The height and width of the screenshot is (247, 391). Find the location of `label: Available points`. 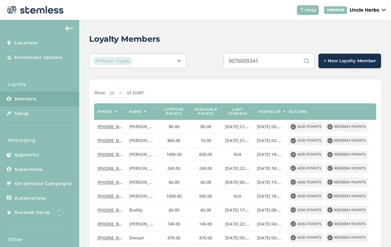

label: Available points is located at coordinates (206, 112).